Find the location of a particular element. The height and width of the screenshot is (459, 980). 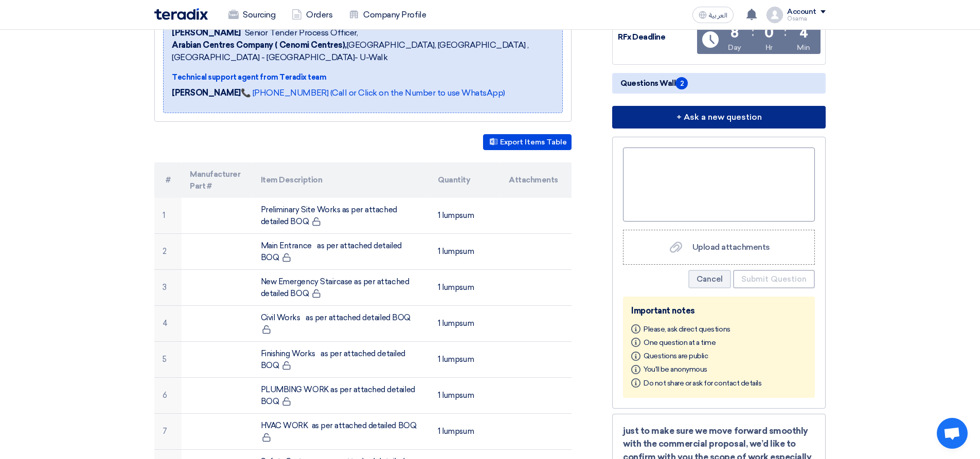

td: PLUMBING WORK as per attached detailed BOQ is located at coordinates (341, 396).